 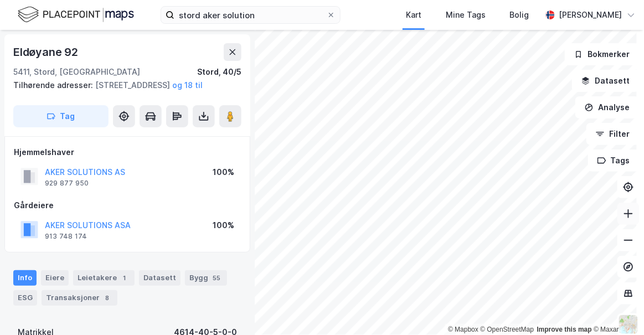 I want to click on div: Gårdeiere, so click(x=127, y=206).